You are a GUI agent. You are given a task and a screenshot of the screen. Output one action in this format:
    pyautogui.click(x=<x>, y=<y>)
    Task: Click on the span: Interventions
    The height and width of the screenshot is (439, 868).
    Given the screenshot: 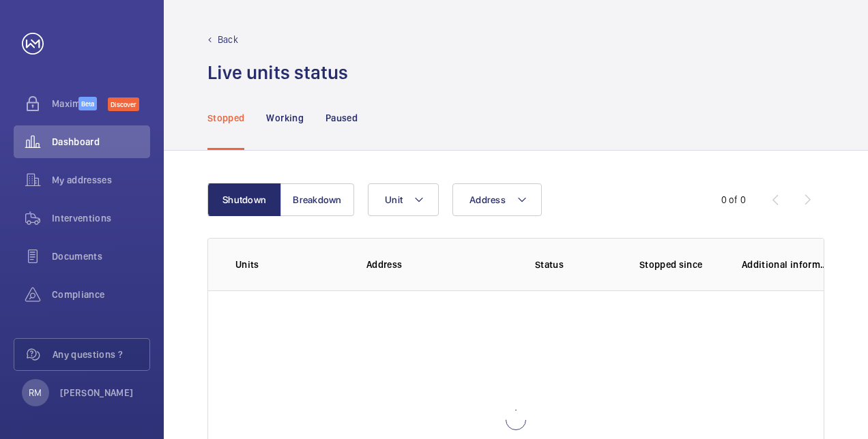 What is the action you would take?
    pyautogui.click(x=101, y=218)
    